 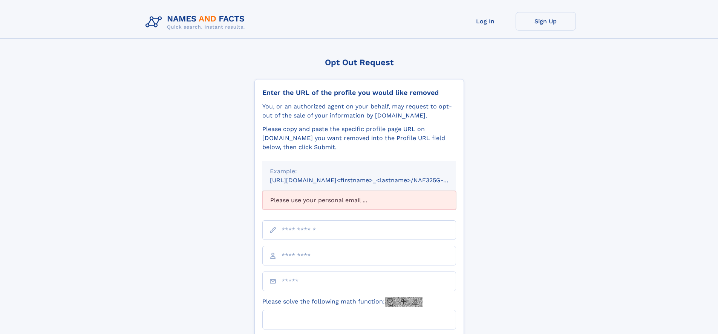 I want to click on div: Opt Out Request, so click(x=359, y=62).